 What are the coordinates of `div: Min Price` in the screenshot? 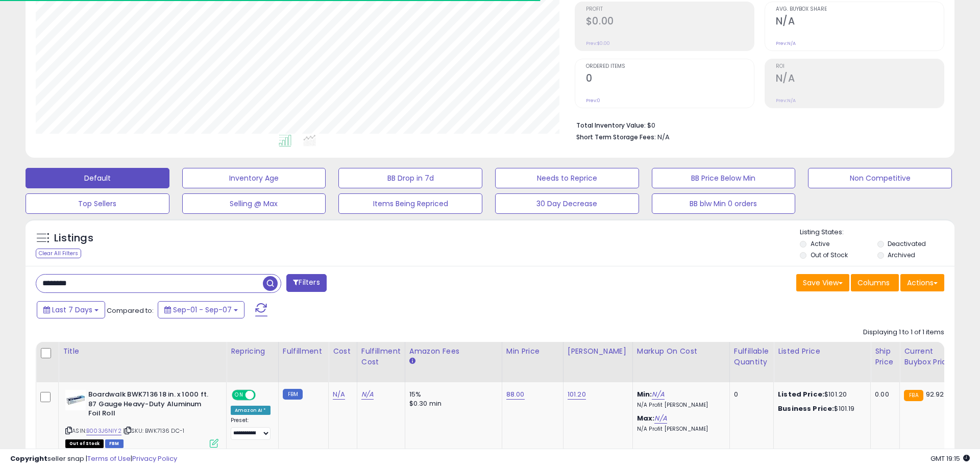 It's located at (533, 351).